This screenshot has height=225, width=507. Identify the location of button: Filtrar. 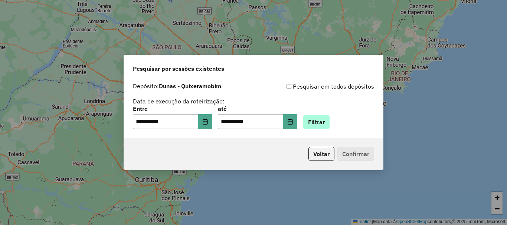
(316, 122).